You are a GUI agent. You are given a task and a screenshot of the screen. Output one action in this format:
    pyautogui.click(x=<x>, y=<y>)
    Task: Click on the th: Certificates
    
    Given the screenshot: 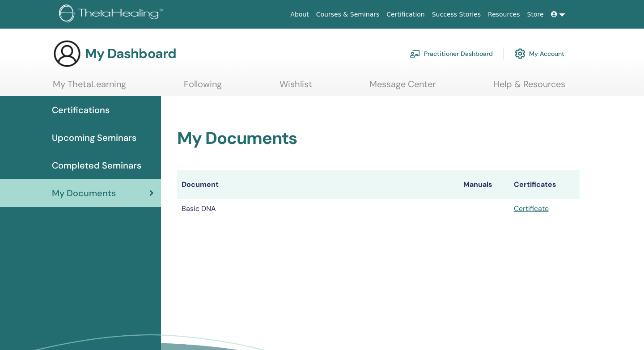 What is the action you would take?
    pyautogui.click(x=545, y=185)
    